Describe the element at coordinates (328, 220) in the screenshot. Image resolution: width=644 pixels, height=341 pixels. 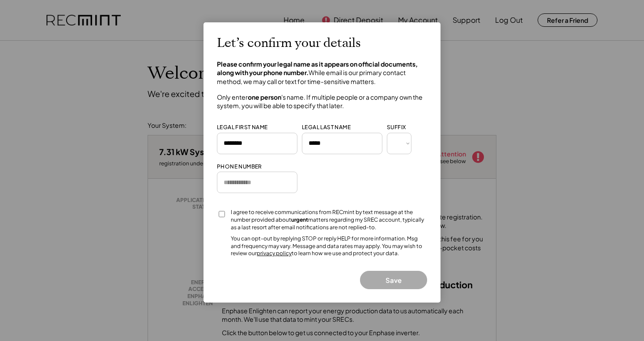
I see `div: I agree to receive communications from RECmint by text message at the number provided about matte...` at that location.